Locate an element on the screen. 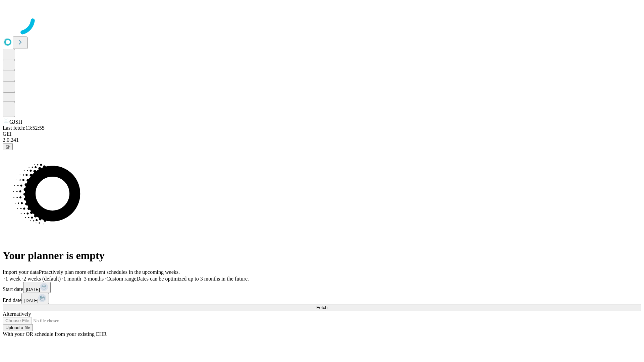  span: 2 weeks (default) is located at coordinates (42, 279).